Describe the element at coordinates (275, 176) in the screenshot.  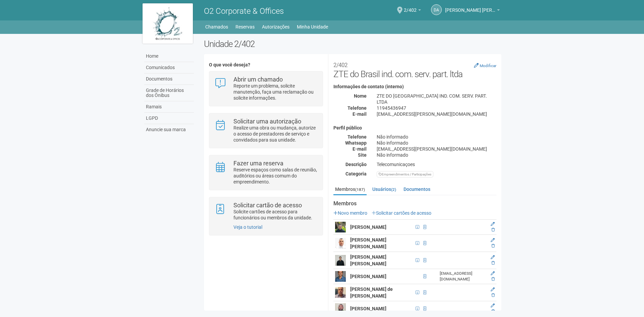
I see `p: Reserve espaços como salas de reunião, auditórios ou áreas comum do empreendimento.` at that location.